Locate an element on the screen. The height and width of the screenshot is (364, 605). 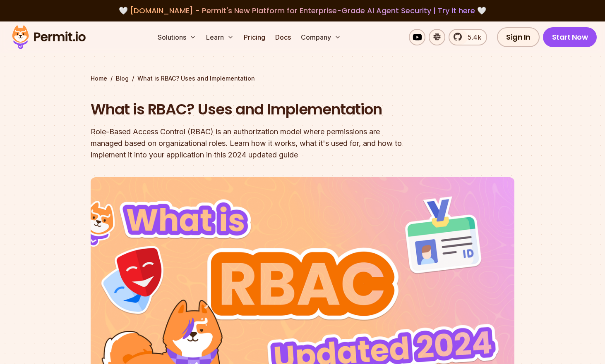
button: Learn is located at coordinates (220, 37).